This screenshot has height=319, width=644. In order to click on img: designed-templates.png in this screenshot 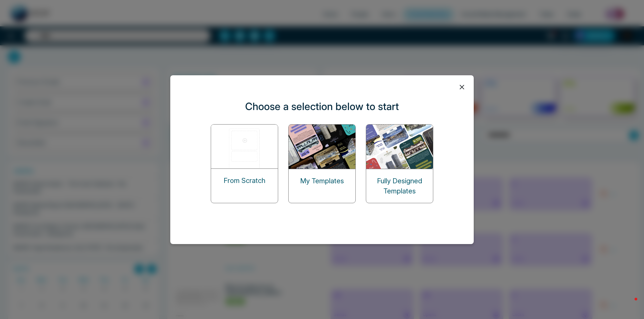, I will do `click(400, 147)`.